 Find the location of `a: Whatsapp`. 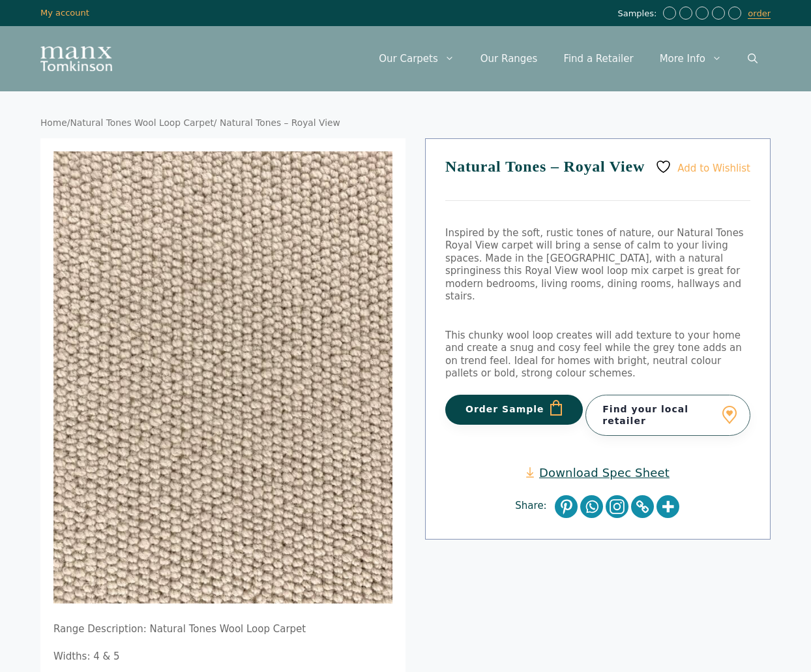

a: Whatsapp is located at coordinates (591, 506).